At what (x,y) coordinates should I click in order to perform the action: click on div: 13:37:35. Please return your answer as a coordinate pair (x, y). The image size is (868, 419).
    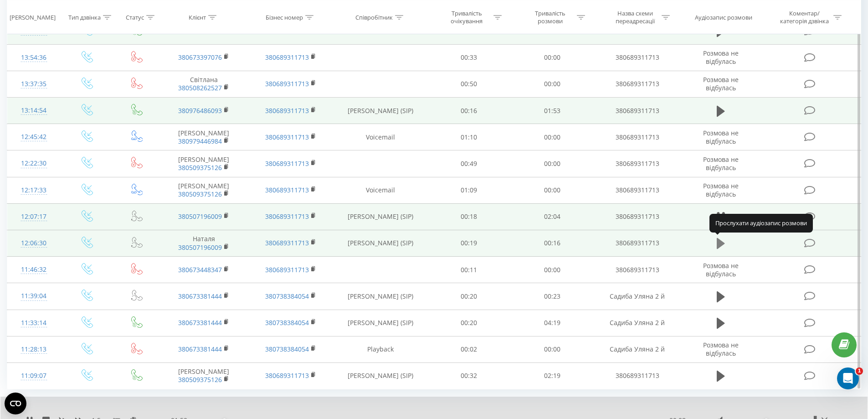
    Looking at the image, I should click on (34, 84).